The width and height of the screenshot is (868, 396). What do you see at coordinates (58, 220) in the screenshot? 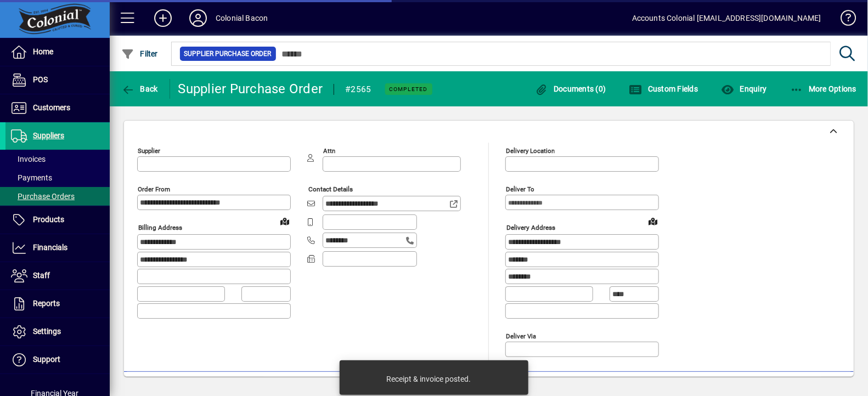
I see `a: Products` at bounding box center [58, 220].